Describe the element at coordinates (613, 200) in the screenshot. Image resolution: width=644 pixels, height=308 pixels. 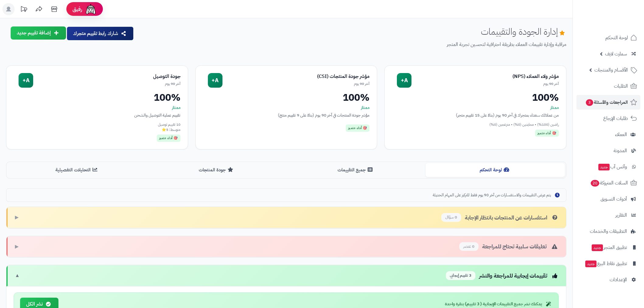
I see `span: أدوات التسويق` at that location.